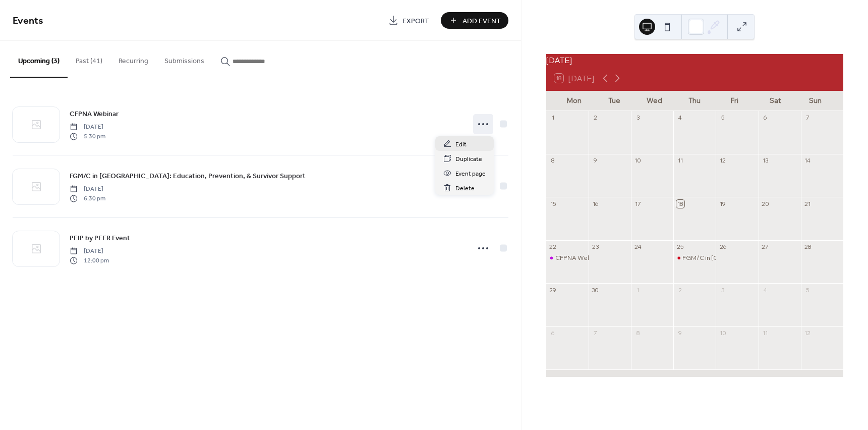 This screenshot has width=868, height=430. Describe the element at coordinates (766, 203) in the screenshot. I see `div: 20` at that location.